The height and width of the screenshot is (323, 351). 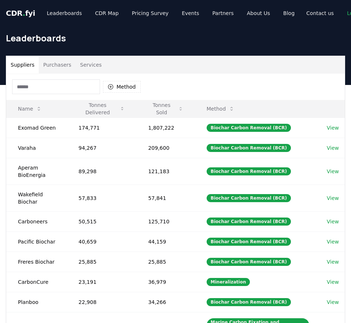 What do you see at coordinates (65, 13) in the screenshot?
I see `a: Leaderboards` at bounding box center [65, 13].